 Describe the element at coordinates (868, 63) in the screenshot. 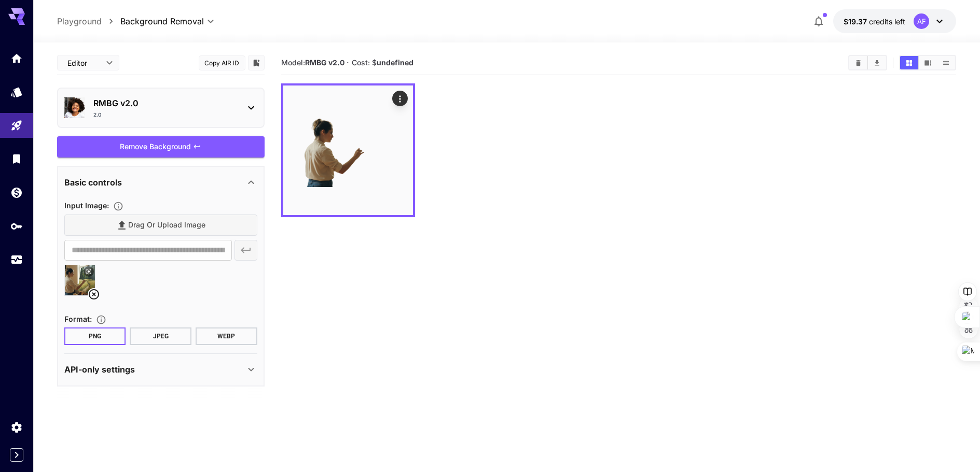

I see `div: Clear AllDownload All` at that location.